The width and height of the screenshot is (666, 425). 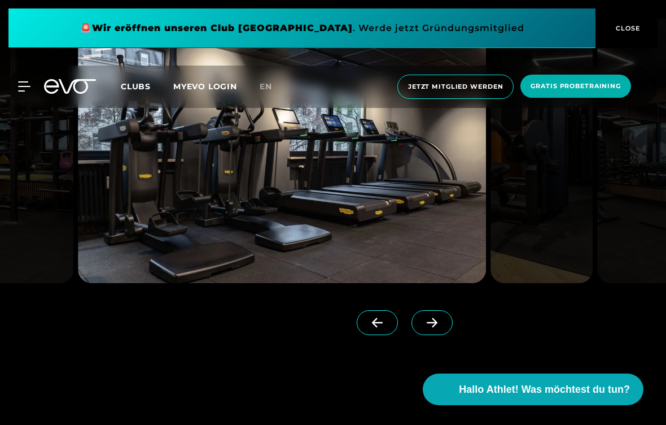 What do you see at coordinates (576, 86) in the screenshot?
I see `a: Gratis Probetraining` at bounding box center [576, 86].